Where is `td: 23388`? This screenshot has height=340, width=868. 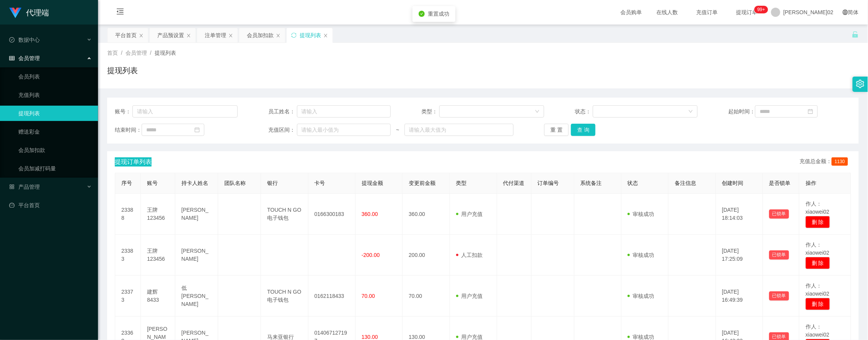 td: 23388 is located at coordinates (128, 214).